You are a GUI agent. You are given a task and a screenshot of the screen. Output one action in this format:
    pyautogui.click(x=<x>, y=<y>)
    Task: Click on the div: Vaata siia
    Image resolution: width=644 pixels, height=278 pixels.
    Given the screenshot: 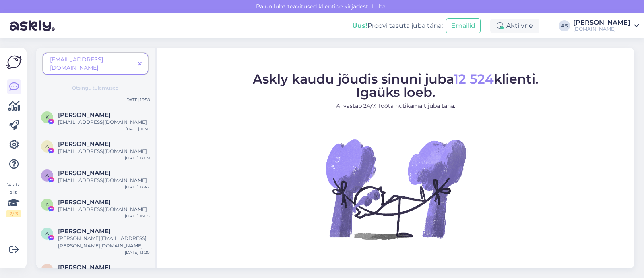 What is the action you would take?
    pyautogui.click(x=14, y=199)
    